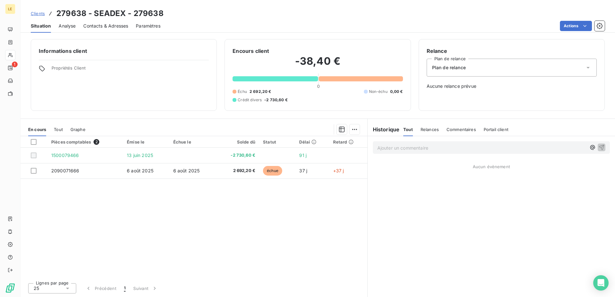 This screenshot has height=297, width=615. What do you see at coordinates (312, 142) in the screenshot?
I see `div: Délai` at bounding box center [312, 142].